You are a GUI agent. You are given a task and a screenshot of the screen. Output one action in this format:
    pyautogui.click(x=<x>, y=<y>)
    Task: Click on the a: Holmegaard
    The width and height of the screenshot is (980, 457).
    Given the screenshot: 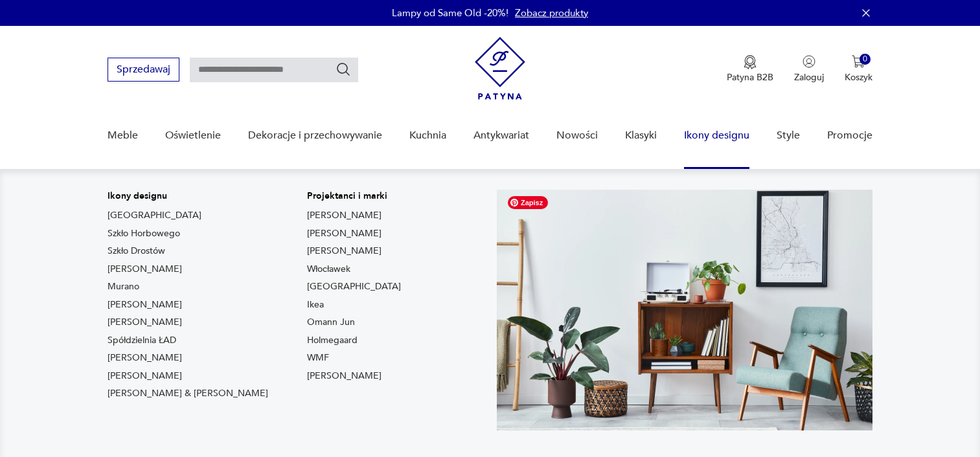 What is the action you would take?
    pyautogui.click(x=333, y=340)
    